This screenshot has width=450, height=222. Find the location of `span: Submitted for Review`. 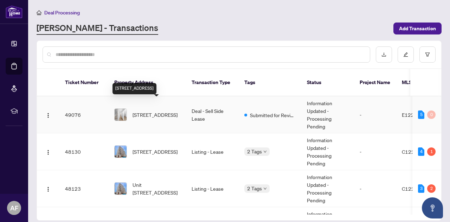

span: Submitted for Review is located at coordinates (273, 115).